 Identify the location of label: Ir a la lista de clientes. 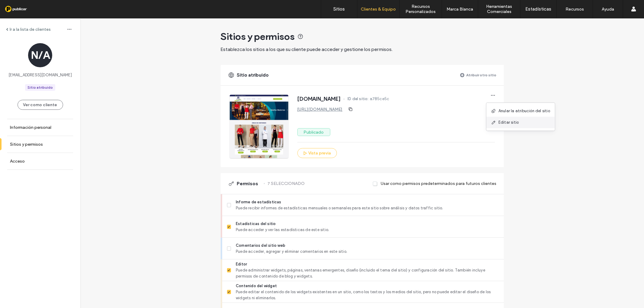
(30, 29).